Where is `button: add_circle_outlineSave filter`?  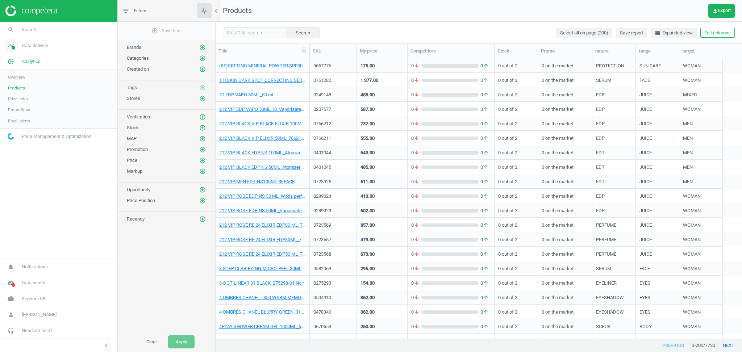 button: add_circle_outlineSave filter is located at coordinates (166, 31).